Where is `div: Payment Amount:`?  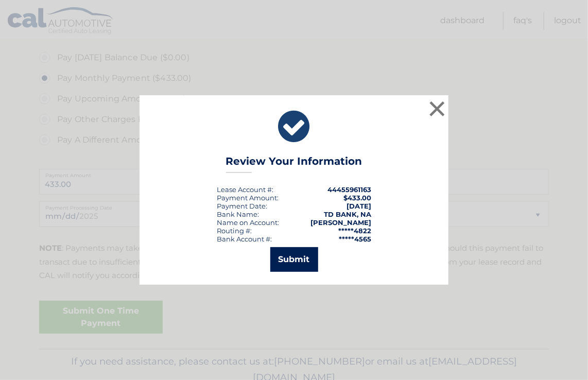 div: Payment Amount: is located at coordinates (247, 198).